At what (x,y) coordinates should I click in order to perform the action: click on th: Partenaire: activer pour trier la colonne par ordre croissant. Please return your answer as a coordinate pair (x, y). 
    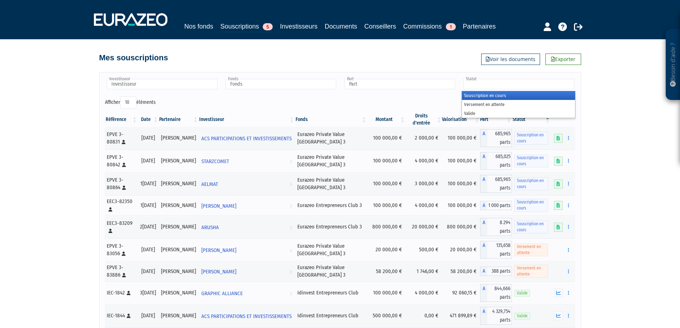
    Looking at the image, I should click on (178, 119).